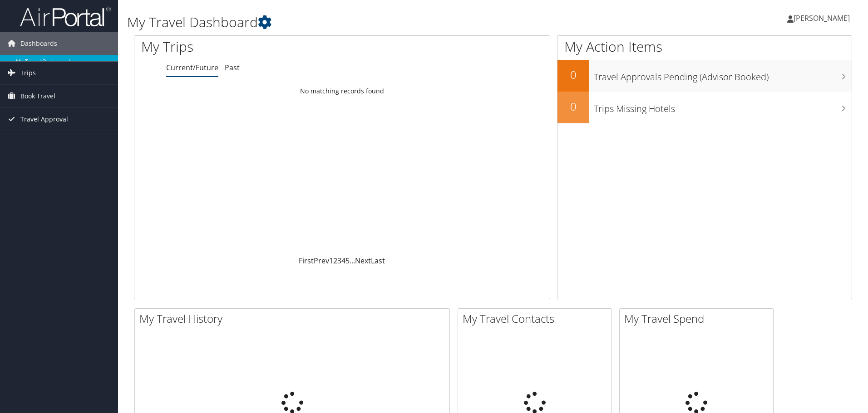 This screenshot has height=413, width=868. What do you see at coordinates (347, 261) in the screenshot?
I see `a: 5` at bounding box center [347, 261].